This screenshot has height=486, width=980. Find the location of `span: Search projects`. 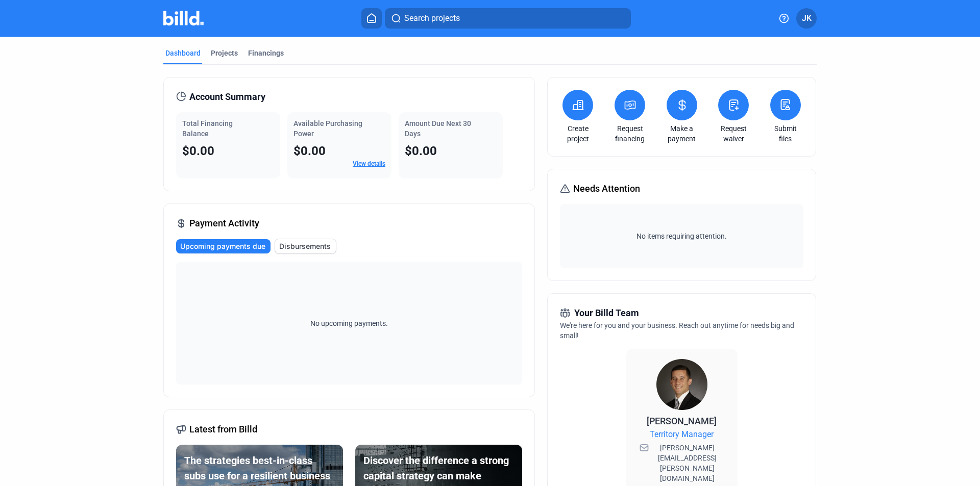

span: Search projects is located at coordinates (432, 19).